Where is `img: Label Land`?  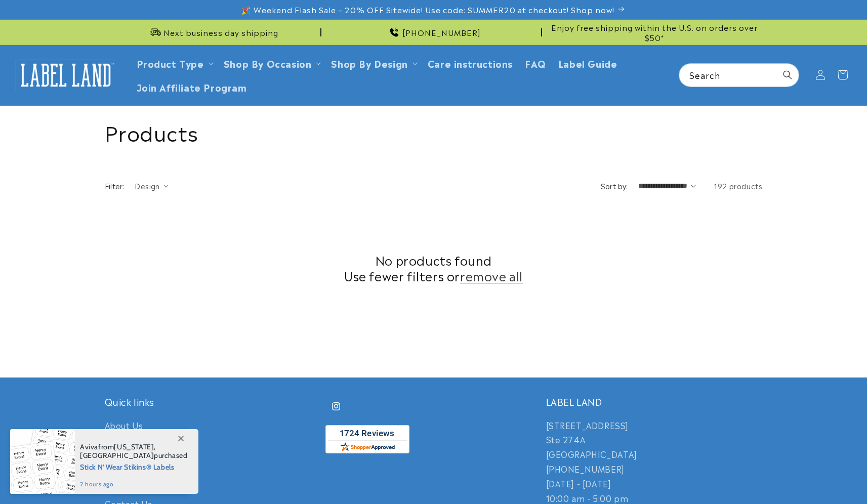
img: Label Land is located at coordinates (66, 75).